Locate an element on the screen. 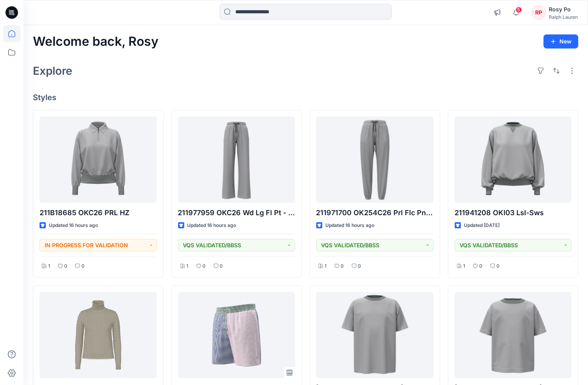 This screenshot has width=588, height=385. p: 211941208 OKI03 Lsl-Sws is located at coordinates (514, 213).